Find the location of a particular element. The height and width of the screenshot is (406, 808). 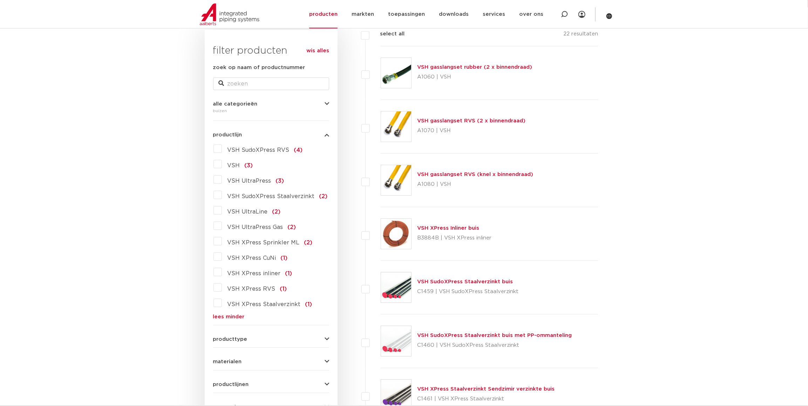

a: lees minder is located at coordinates (271, 317).